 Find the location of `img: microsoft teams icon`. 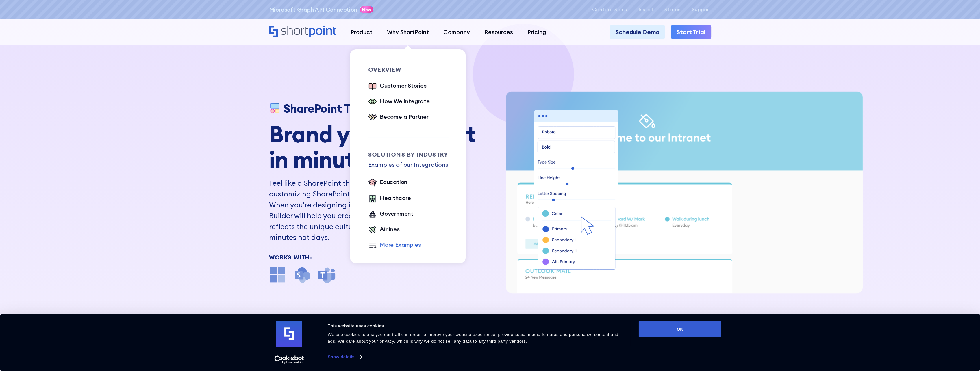

img: microsoft teams icon is located at coordinates (327, 275).